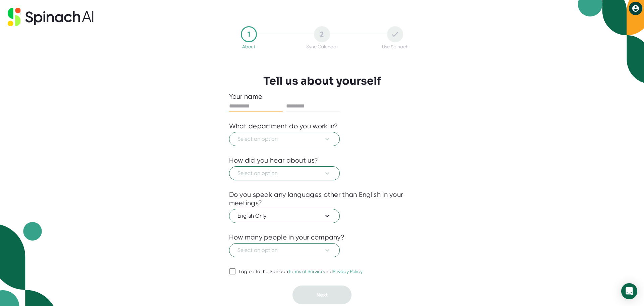 The image size is (644, 306). What do you see at coordinates (248, 47) in the screenshot?
I see `div: About` at bounding box center [248, 47].